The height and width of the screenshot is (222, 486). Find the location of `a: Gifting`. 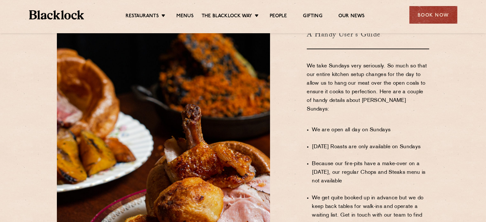

a: Gifting is located at coordinates (313, 17).